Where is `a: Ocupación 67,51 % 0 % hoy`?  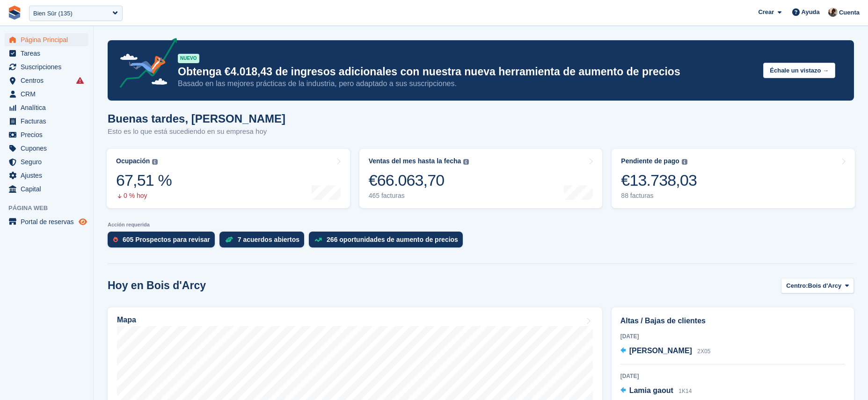
a: Ocupación 67,51 % 0 % hoy is located at coordinates (228, 178).